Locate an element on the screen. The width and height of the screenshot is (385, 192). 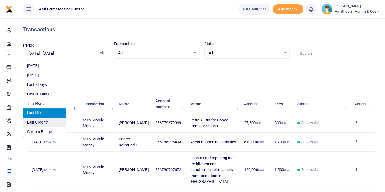
span: 256790767672 is located at coordinates (168, 170).